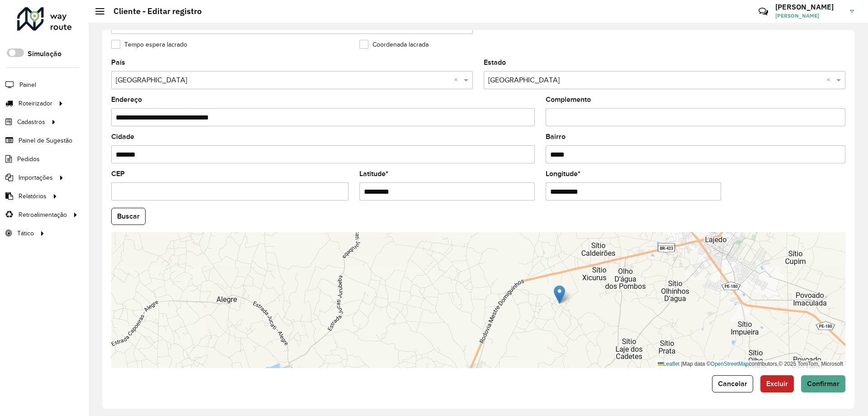 The height and width of the screenshot is (416, 868). I want to click on span: Painel, so click(28, 85).